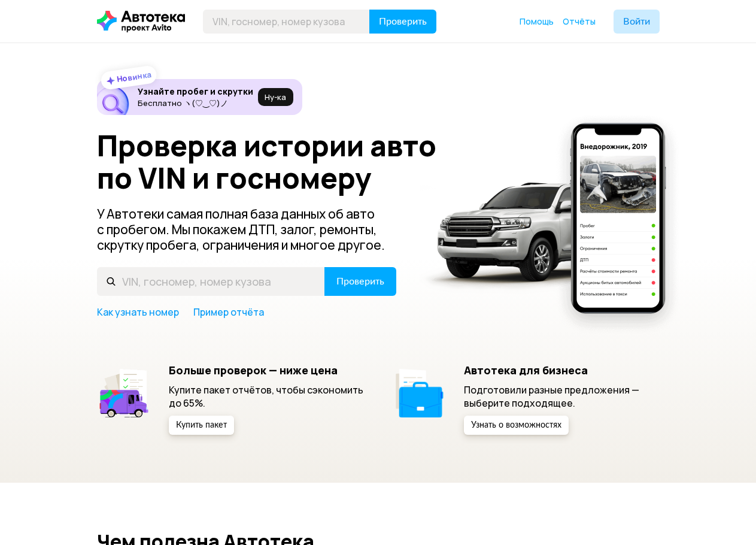  Describe the element at coordinates (138, 312) in the screenshot. I see `a: Как узнать номер` at that location.